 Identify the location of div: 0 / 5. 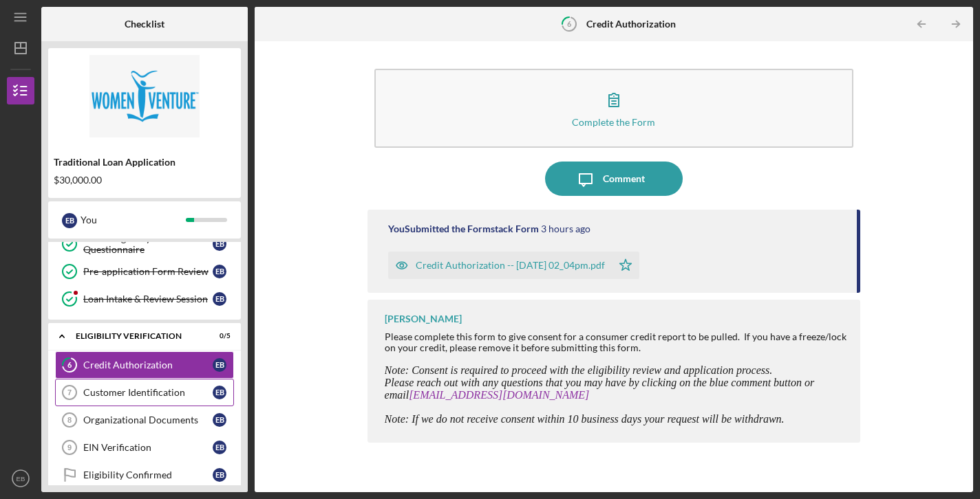
(218, 336).